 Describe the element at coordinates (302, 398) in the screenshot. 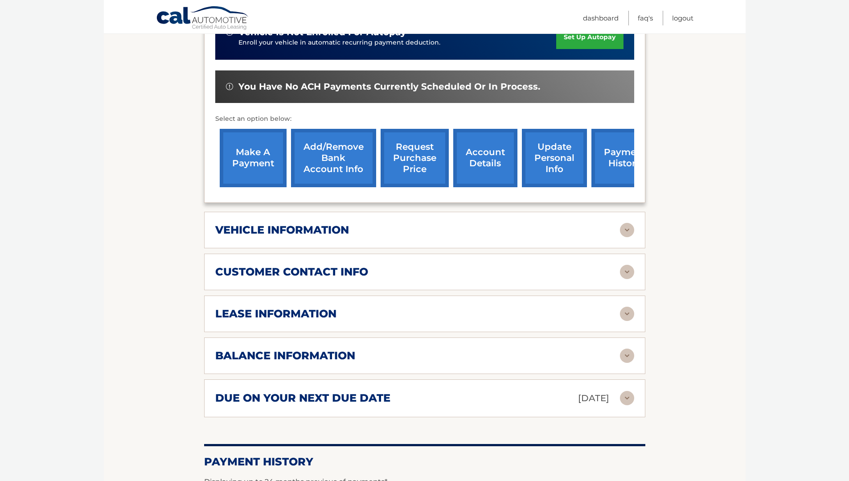

I see `h2: due on your next due date` at that location.